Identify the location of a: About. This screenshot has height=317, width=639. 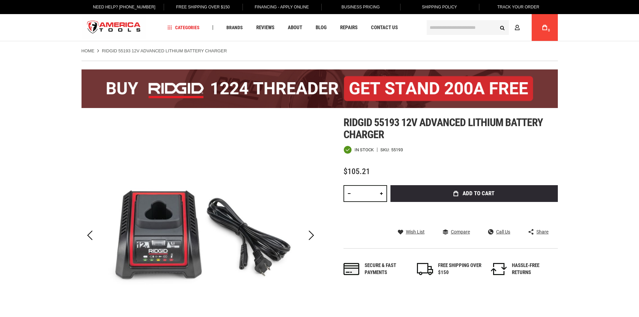
(295, 28).